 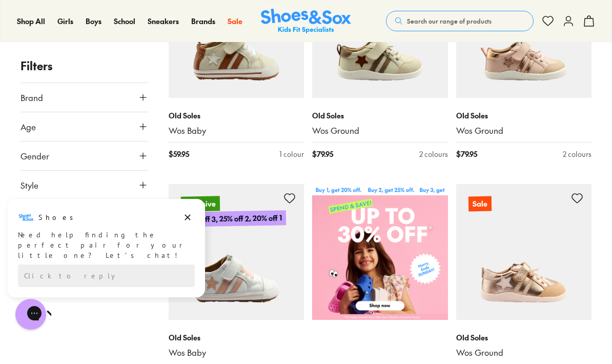 I want to click on div: Campaign message, so click(x=106, y=51).